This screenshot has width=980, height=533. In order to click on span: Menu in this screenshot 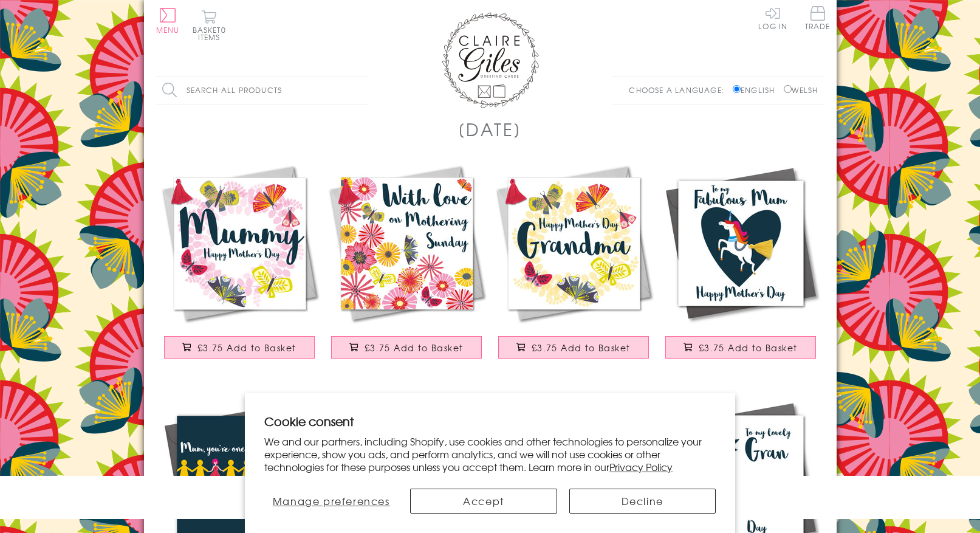, I will do `click(168, 30)`.